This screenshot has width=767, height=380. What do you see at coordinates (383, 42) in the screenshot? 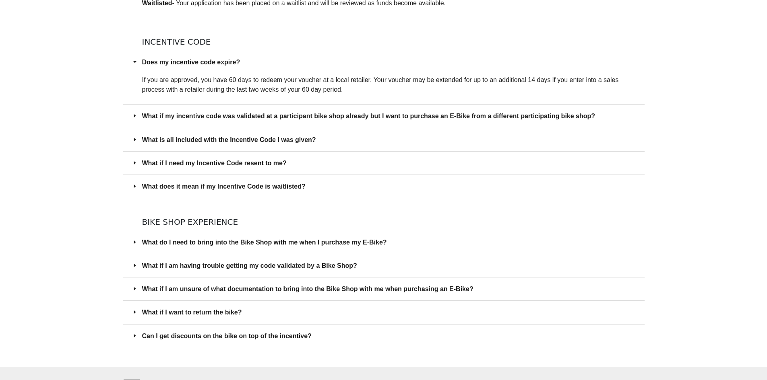
I see `h5: Incentive Code` at bounding box center [383, 42].